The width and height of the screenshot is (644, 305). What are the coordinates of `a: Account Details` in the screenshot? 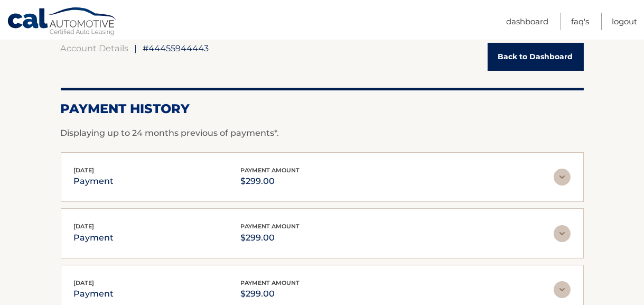 It's located at (95, 48).